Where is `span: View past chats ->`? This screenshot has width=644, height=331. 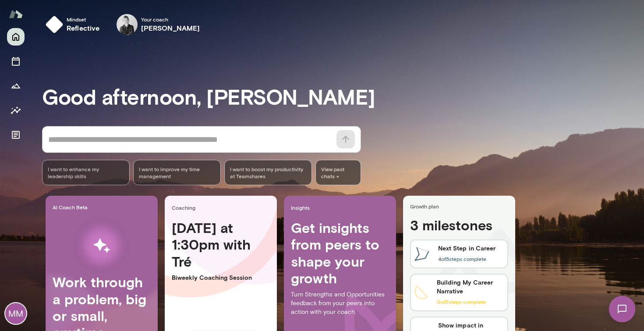
span: View past chats -> is located at coordinates (338, 172).